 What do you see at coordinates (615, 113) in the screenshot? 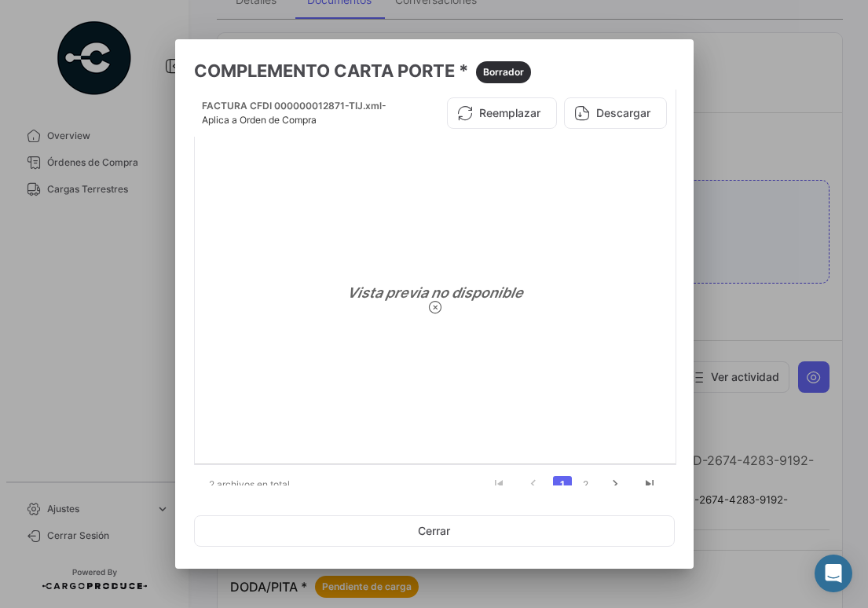
I see `button: Descargar` at bounding box center [615, 113].